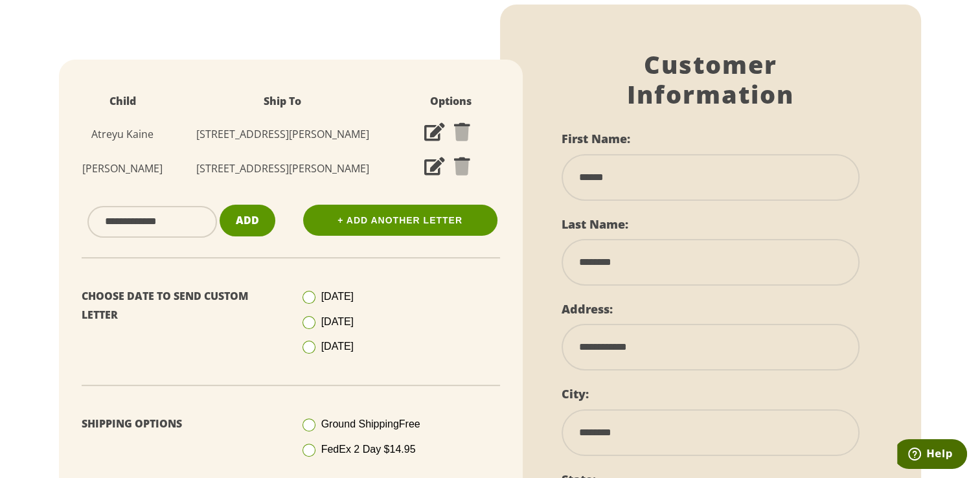  Describe the element at coordinates (247, 220) in the screenshot. I see `span: Add` at that location.